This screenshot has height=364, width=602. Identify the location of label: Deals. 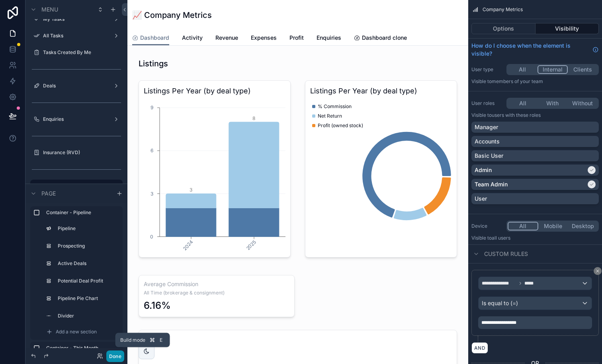
(76, 86).